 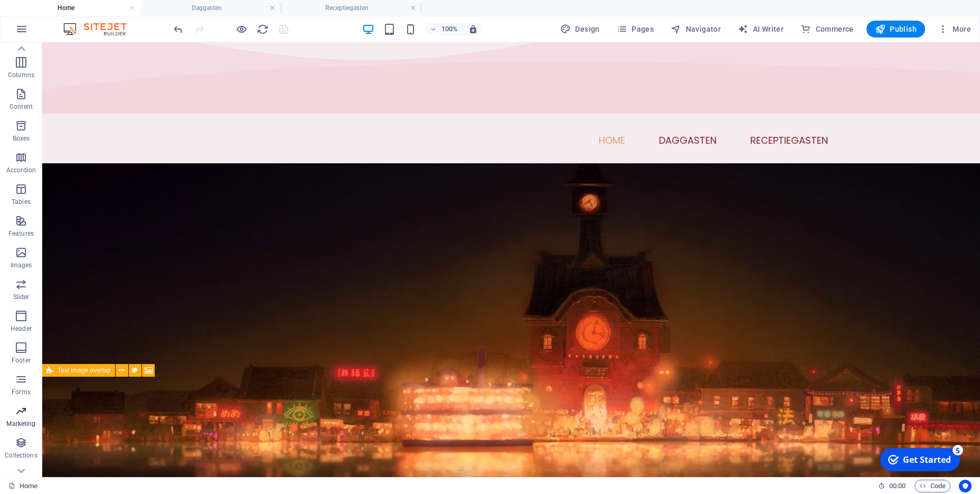 I want to click on span: Navigator, so click(x=695, y=29).